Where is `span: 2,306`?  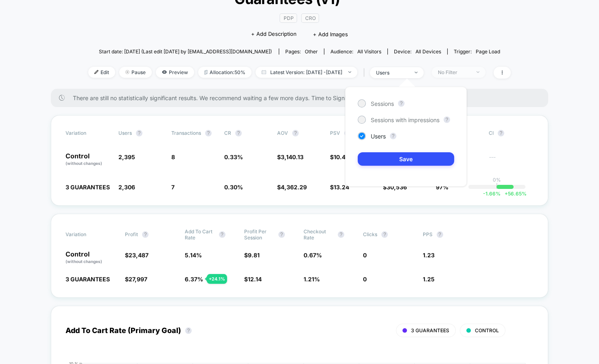
span: 2,306 is located at coordinates (127, 187).